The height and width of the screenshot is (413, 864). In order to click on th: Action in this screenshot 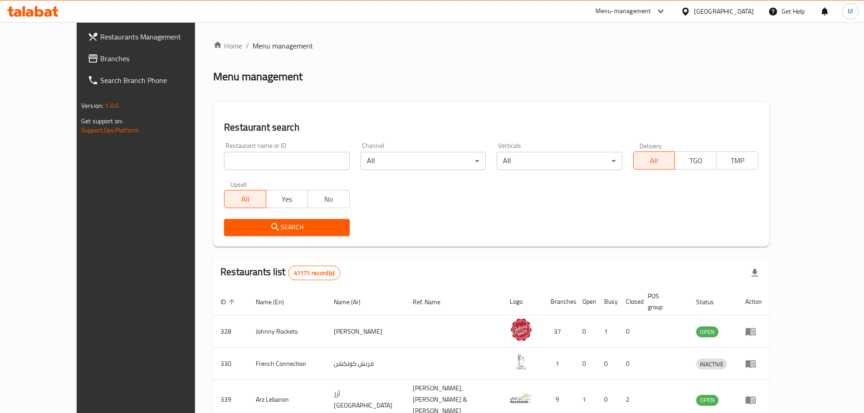, I will do `click(753, 302)`.